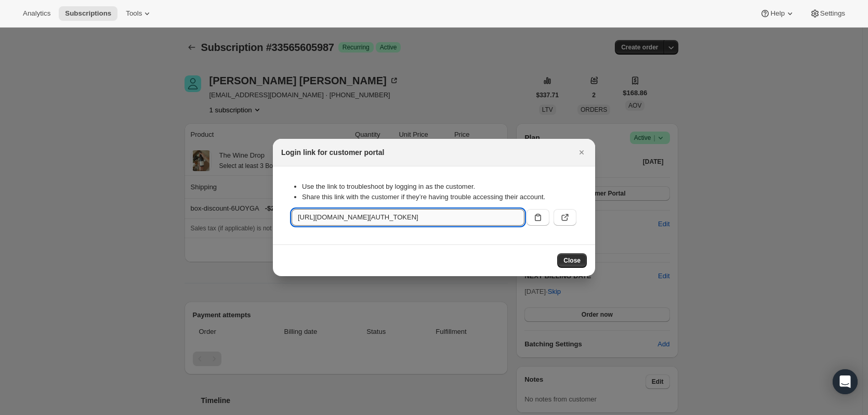  I want to click on span: Settings, so click(833, 14).